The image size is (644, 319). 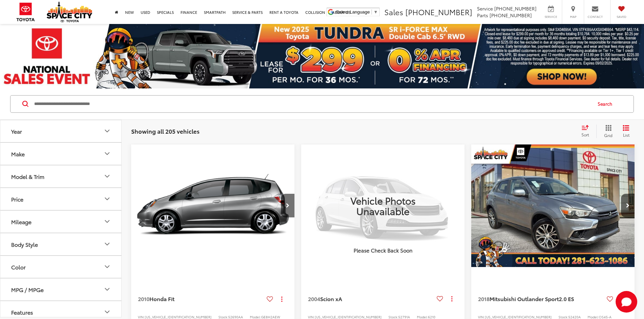 I want to click on span: List, so click(x=625, y=135).